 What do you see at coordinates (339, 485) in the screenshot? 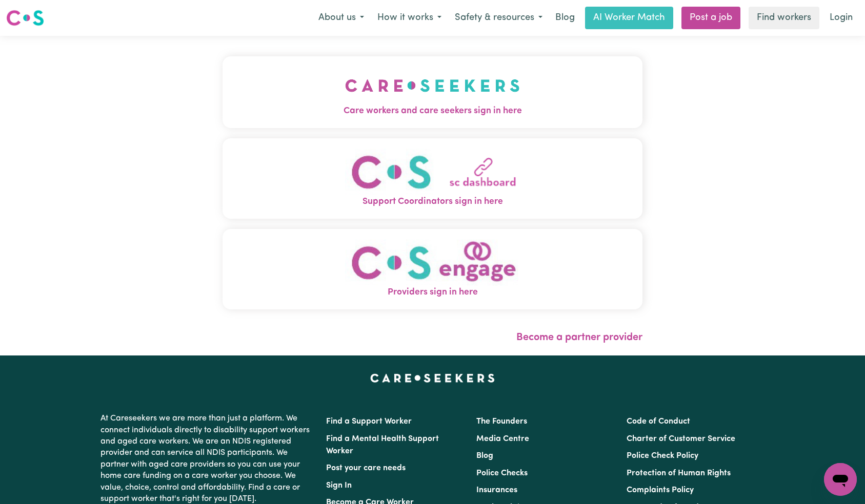
I see `a: Sign In` at bounding box center [339, 485].